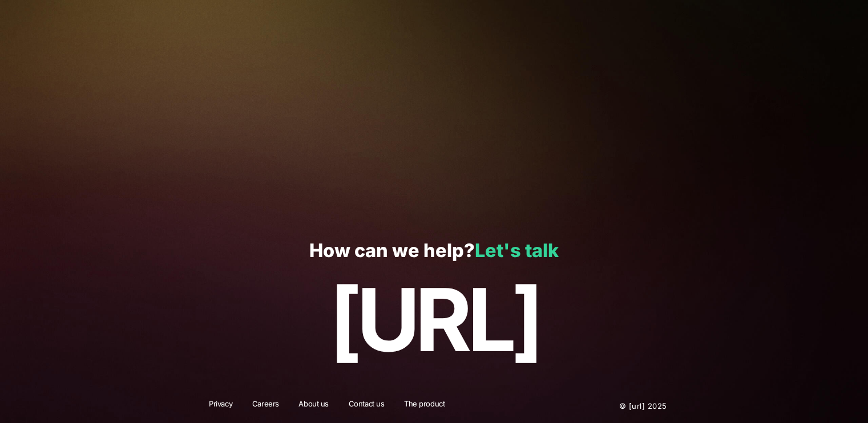 Image resolution: width=868 pixels, height=423 pixels. What do you see at coordinates (424, 406) in the screenshot?
I see `a: The product` at bounding box center [424, 406].